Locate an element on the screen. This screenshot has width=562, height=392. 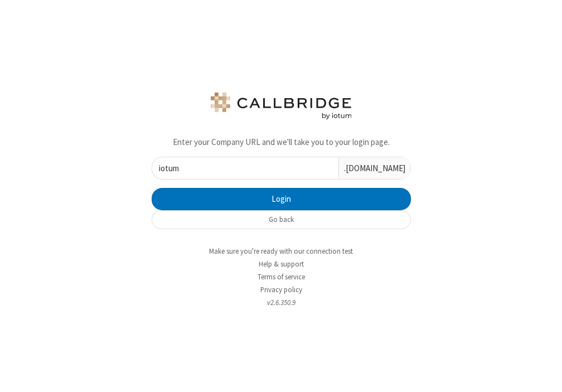
input: eg. my-company-name is located at coordinates (245, 168).